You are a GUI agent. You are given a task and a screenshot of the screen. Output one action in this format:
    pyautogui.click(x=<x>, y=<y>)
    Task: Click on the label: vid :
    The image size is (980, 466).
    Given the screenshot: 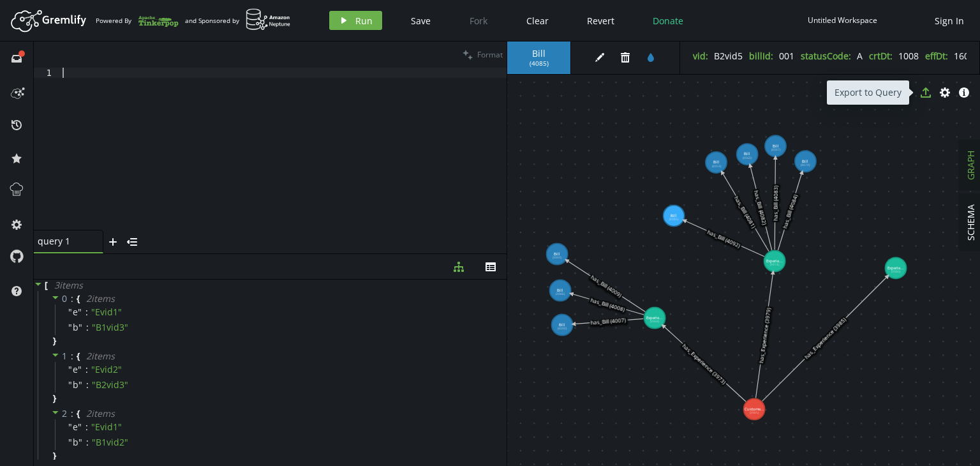 What is the action you would take?
    pyautogui.click(x=700, y=56)
    